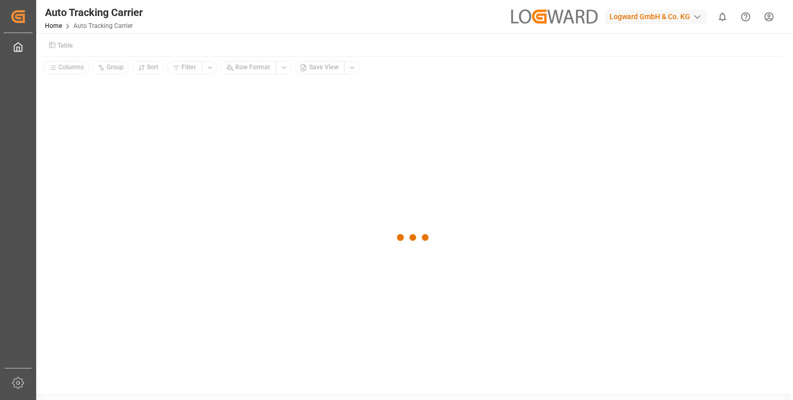 The height and width of the screenshot is (400, 793). Describe the element at coordinates (658, 17) in the screenshot. I see `button: Logward GmbH & Co. KG` at that location.